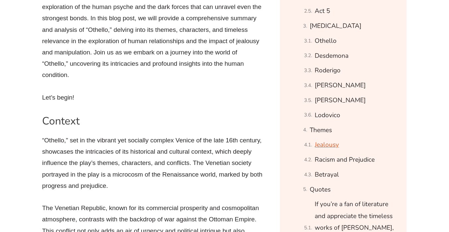 The image size is (449, 232). What do you see at coordinates (153, 97) in the screenshot?
I see `p: Let’s begin!` at bounding box center [153, 97].